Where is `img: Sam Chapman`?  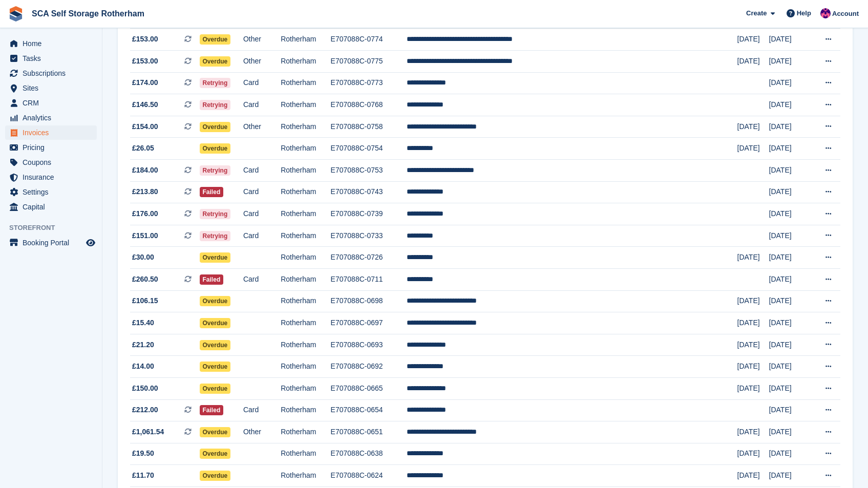
img: Sam Chapman is located at coordinates (826, 13).